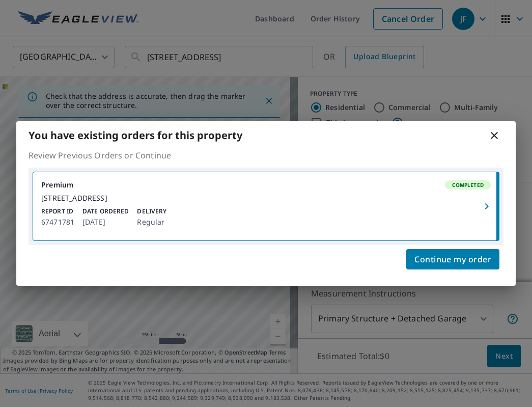  What do you see at coordinates (151, 211) in the screenshot?
I see `p: Delivery` at bounding box center [151, 211].